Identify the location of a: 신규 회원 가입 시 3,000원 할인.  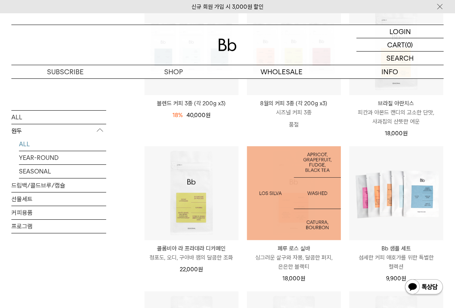
(227, 7).